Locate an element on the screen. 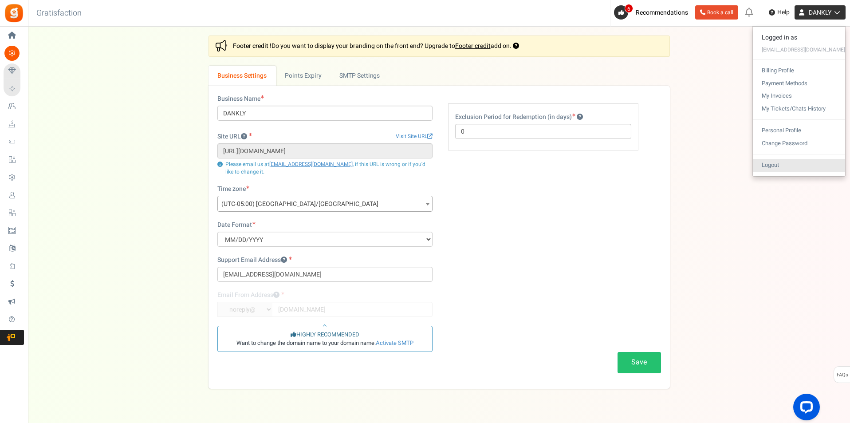 The image size is (850, 423). h3: Gratisfaction is located at coordinates (59, 13).